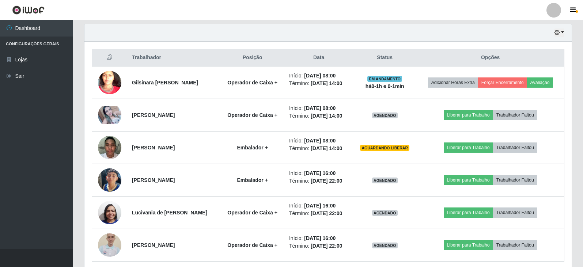  I want to click on th: Status, so click(384, 58).